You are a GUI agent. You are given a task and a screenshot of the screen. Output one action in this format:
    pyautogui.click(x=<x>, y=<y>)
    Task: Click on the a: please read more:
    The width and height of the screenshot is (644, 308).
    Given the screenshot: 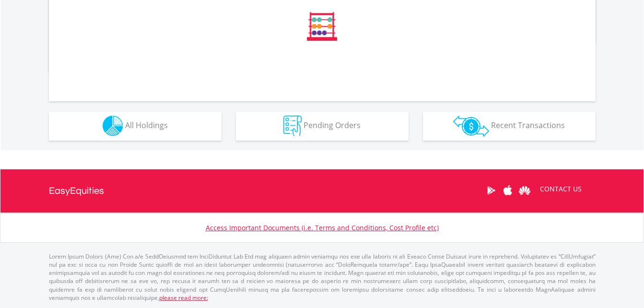 What is the action you would take?
    pyautogui.click(x=184, y=297)
    